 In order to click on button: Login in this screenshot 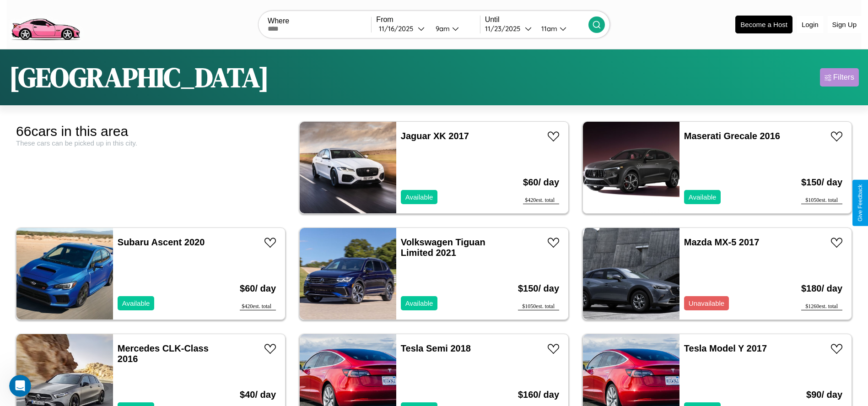, I will do `click(810, 24)`.